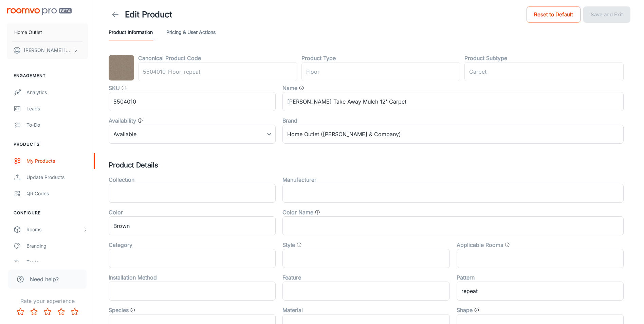 The image size is (644, 324). What do you see at coordinates (289, 245) in the screenshot?
I see `label: Style` at bounding box center [289, 245].